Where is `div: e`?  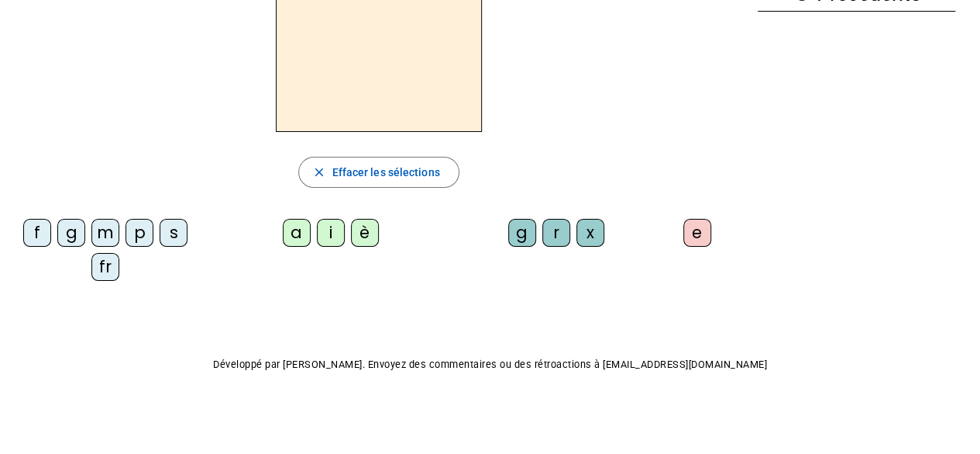
div: e is located at coordinates (698, 233).